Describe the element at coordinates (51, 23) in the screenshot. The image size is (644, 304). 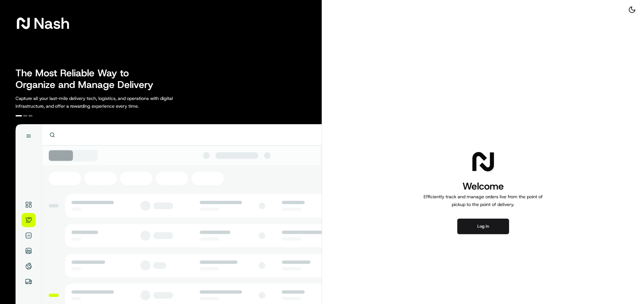
I see `span: Nash` at that location.